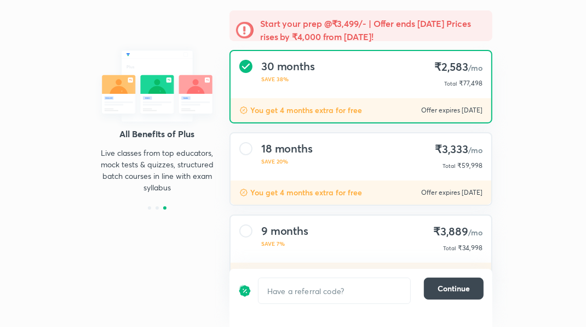 This screenshot has height=327, width=586. I want to click on span: ₹34,998, so click(470, 247).